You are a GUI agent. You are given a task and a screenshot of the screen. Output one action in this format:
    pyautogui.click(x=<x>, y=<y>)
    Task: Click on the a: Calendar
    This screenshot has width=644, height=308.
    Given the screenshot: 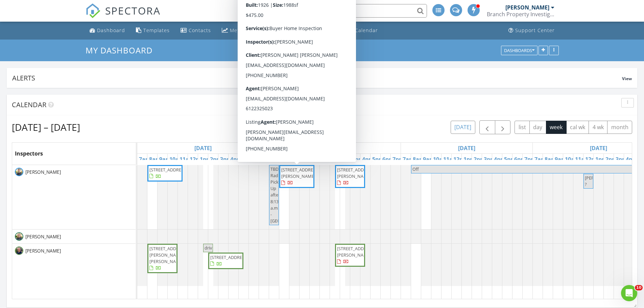 What is the action you would take?
    pyautogui.click(x=363, y=31)
    